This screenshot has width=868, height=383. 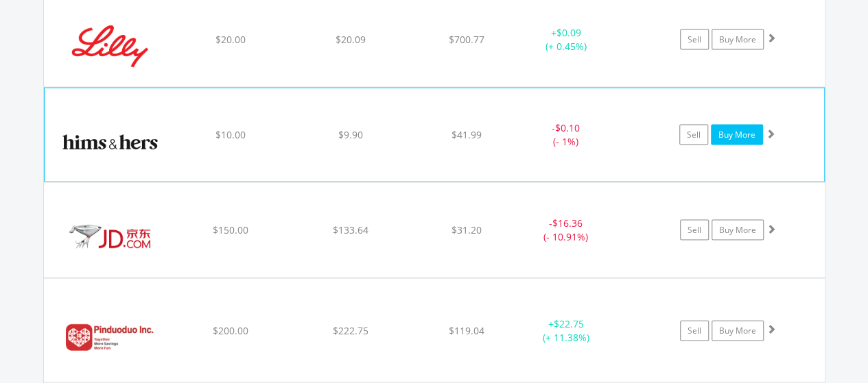 I want to click on span: $200.00, so click(x=230, y=331).